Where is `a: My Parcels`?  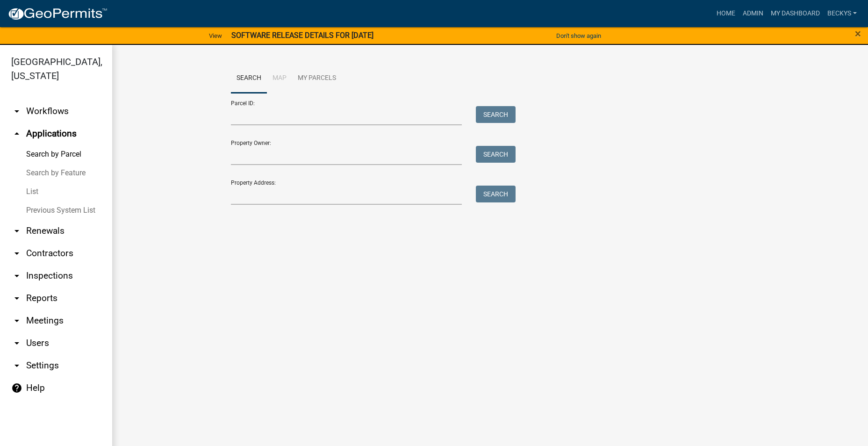
a: My Parcels is located at coordinates (317, 79).